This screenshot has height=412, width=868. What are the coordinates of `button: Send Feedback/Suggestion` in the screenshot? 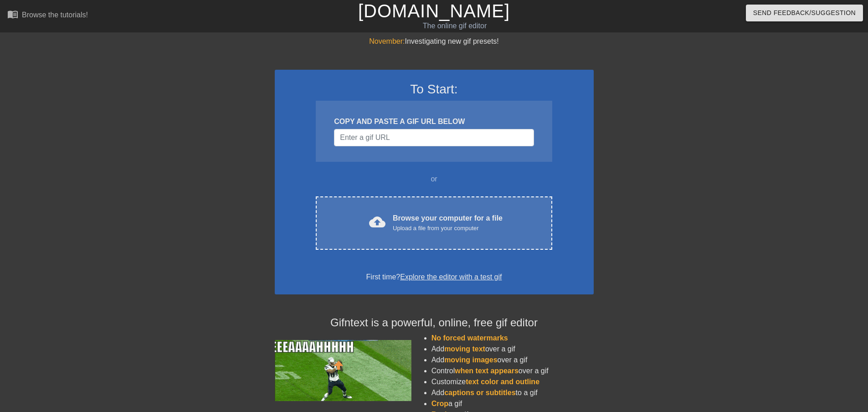 It's located at (804, 13).